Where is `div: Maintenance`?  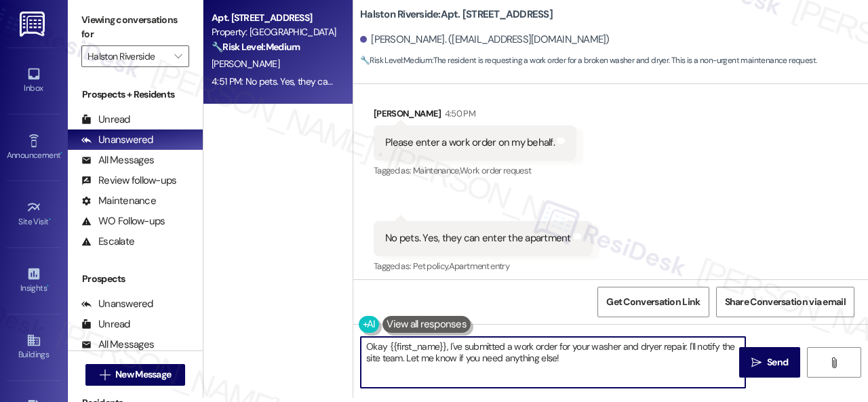 div: Maintenance is located at coordinates (118, 201).